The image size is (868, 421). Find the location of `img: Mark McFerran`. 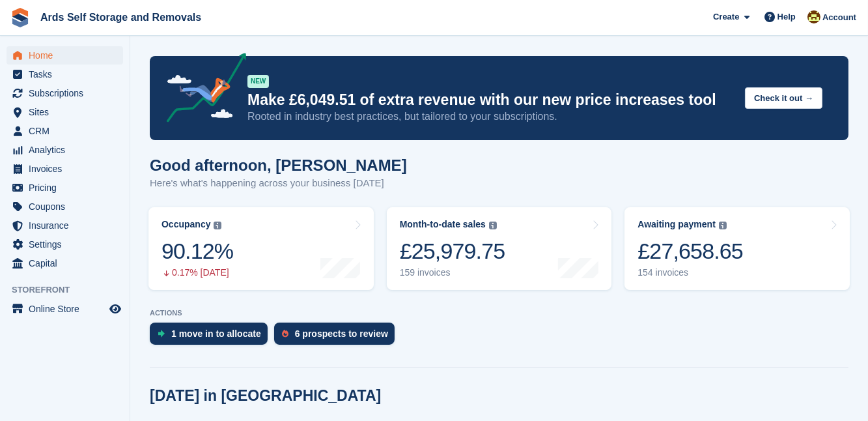

img: Mark McFerran is located at coordinates (814, 17).